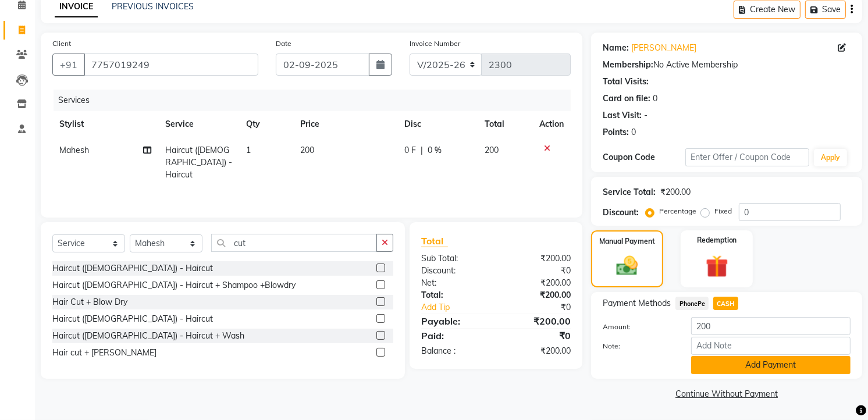 The width and height of the screenshot is (868, 420). I want to click on button: Add Payment, so click(771, 365).